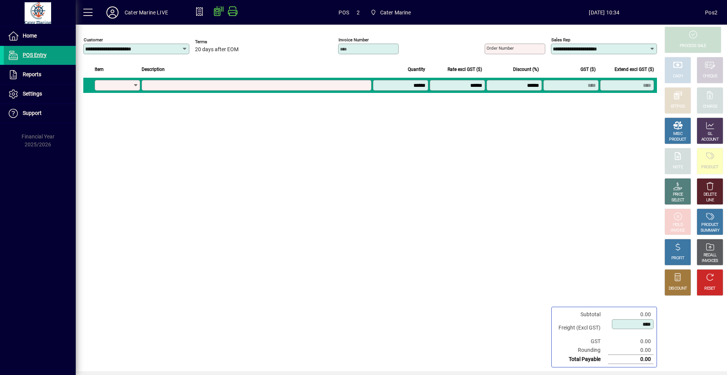 The width and height of the screenshot is (727, 375). I want to click on div: CHARGE, so click(710, 106).